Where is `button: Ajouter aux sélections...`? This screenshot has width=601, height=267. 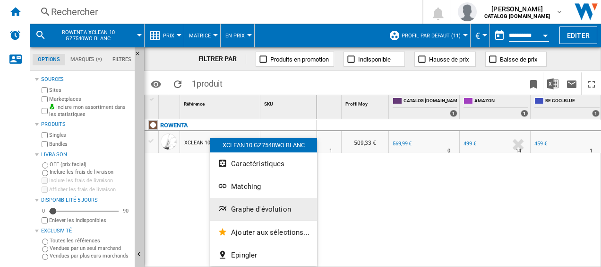
button: Ajouter aux sélections... is located at coordinates (264, 232).